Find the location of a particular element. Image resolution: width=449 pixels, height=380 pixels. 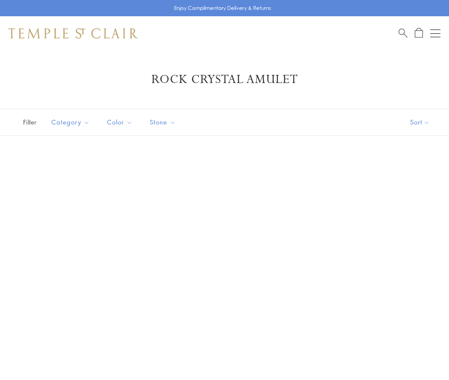

a: Search is located at coordinates (403, 33).